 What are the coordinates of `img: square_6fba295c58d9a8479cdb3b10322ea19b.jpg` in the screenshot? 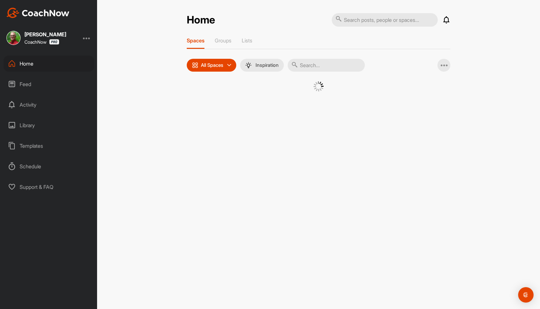 It's located at (13, 38).